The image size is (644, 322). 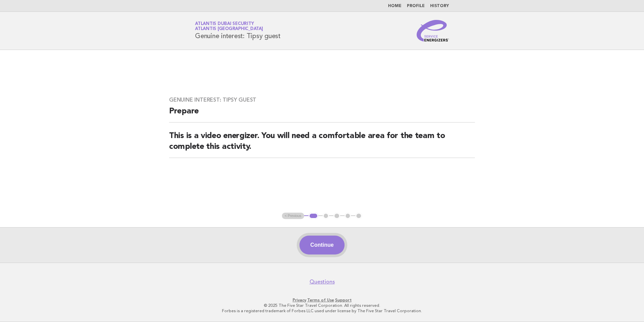 What do you see at coordinates (343, 300) in the screenshot?
I see `a: Support` at bounding box center [343, 300].